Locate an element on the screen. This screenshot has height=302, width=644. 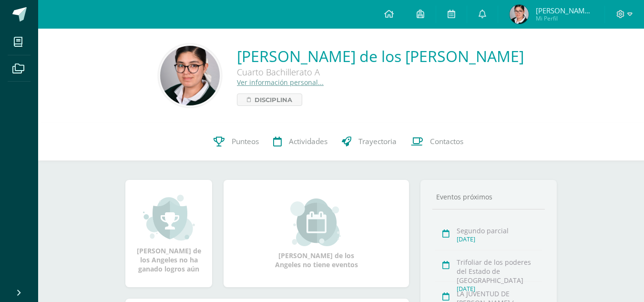
a: Contactos is located at coordinates (437, 141).